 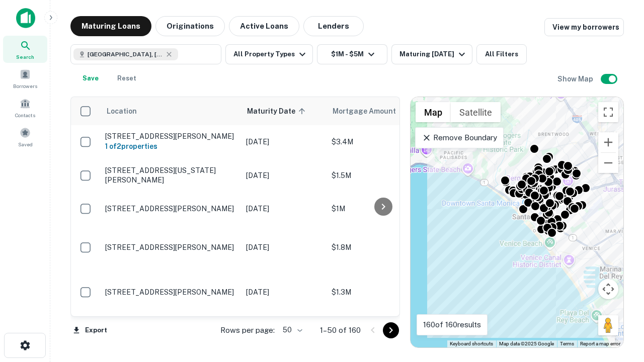 I want to click on span: Maturity Date, so click(x=278, y=111).